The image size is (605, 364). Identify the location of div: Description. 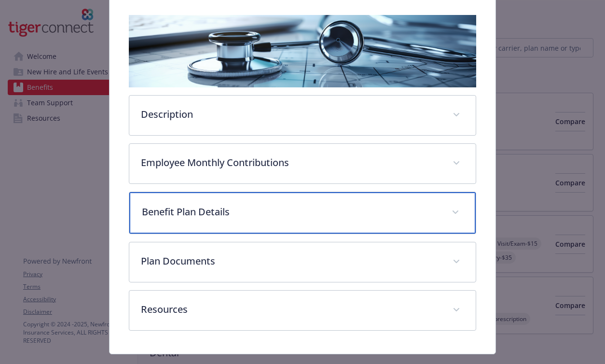
(302, 115).